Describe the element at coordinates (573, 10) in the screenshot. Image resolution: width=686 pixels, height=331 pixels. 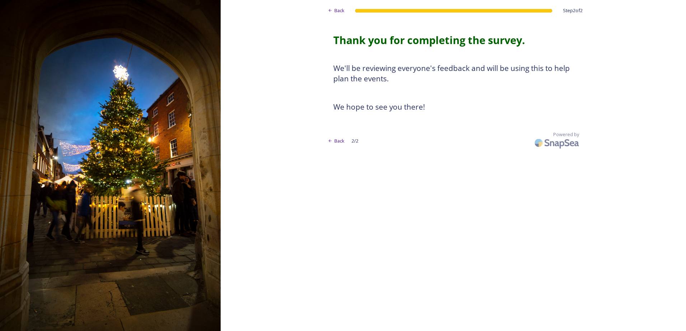
I see `span: Step 2 of 2` at that location.